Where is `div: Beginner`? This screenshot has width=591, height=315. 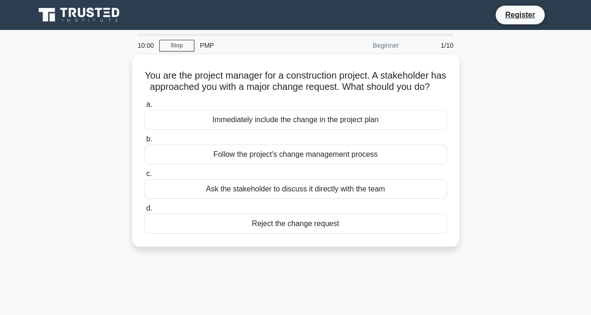 div: Beginner is located at coordinates (364, 45).